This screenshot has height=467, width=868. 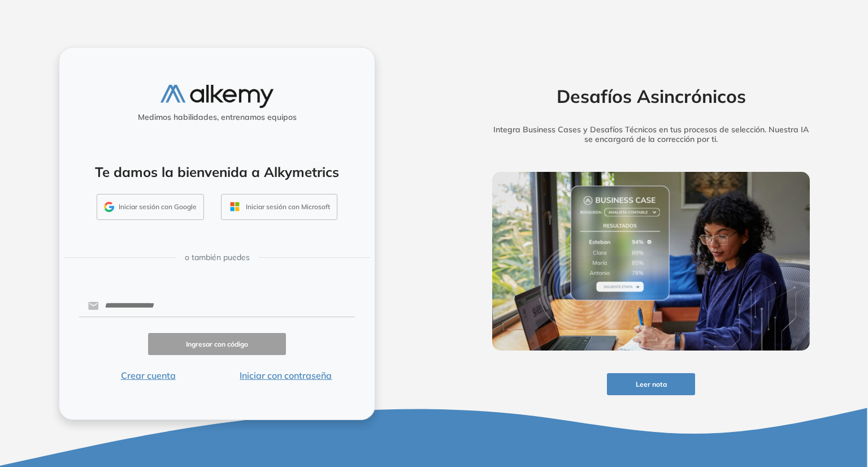 What do you see at coordinates (651, 261) in the screenshot?
I see `img: img-more-info` at bounding box center [651, 261].